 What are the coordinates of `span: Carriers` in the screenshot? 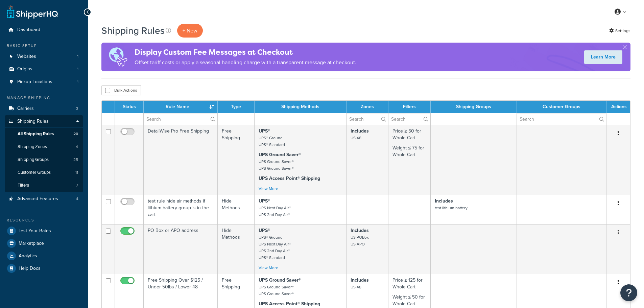 It's located at (26, 108).